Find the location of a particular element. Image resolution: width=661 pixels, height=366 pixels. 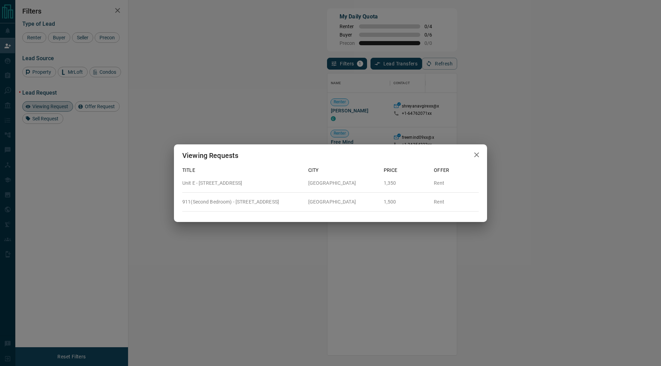

p: Title is located at coordinates (242, 170).